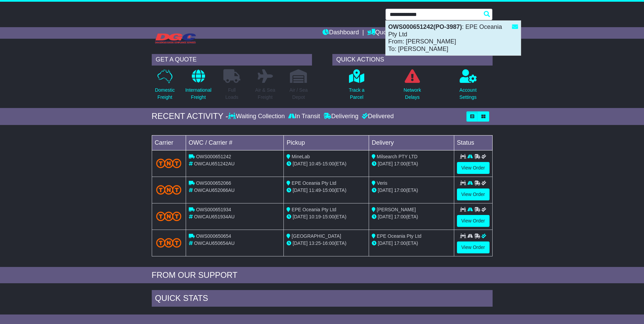 This screenshot has width=644, height=324. What do you see at coordinates (382, 183) in the screenshot?
I see `span: Veris` at bounding box center [382, 183].